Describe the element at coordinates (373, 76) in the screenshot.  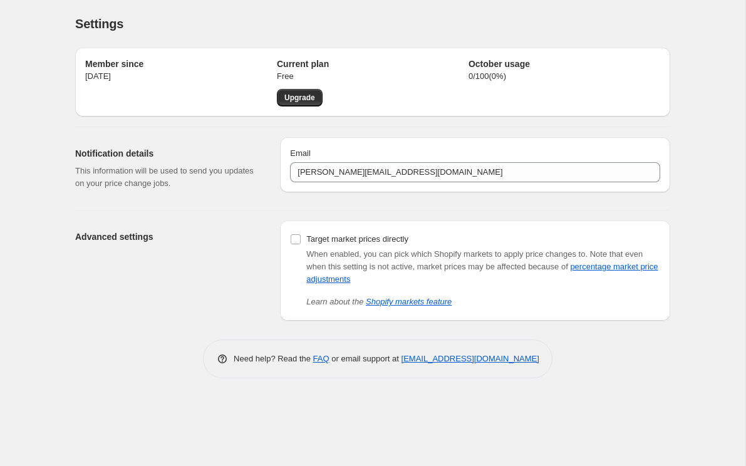
I see `p: Free` at that location.